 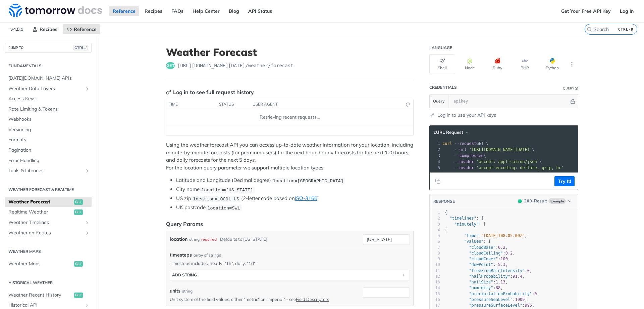 I want to click on svg: Search, so click(x=590, y=29).